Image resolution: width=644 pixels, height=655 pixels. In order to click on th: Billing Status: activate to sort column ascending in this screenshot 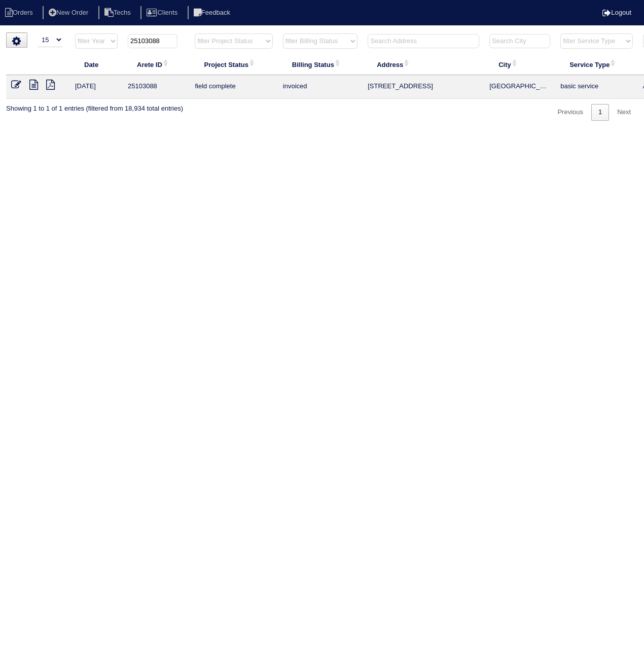, I will do `click(320, 64)`.